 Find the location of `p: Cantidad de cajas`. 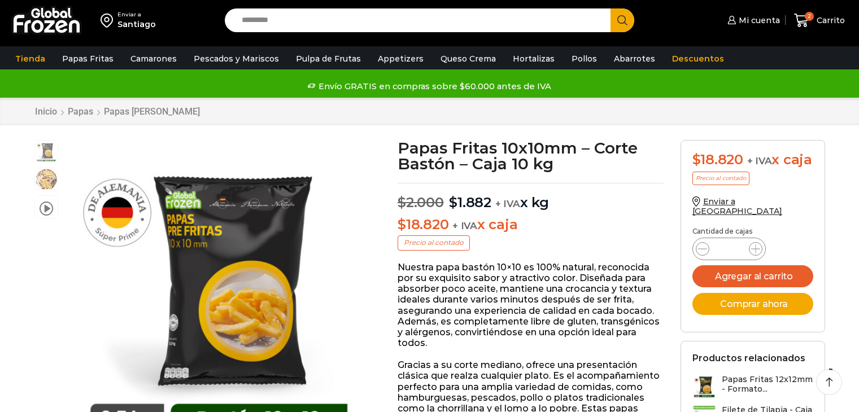

p: Cantidad de cajas is located at coordinates (753, 232).